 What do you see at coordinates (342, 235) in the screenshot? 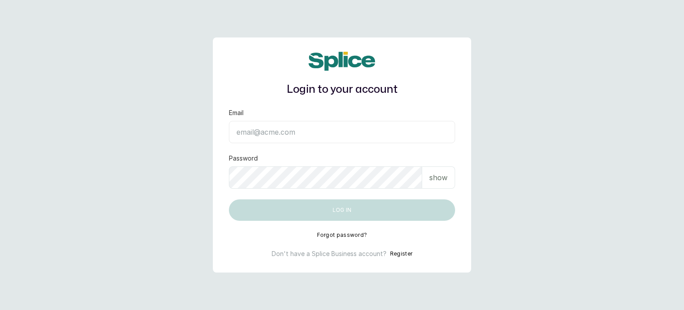
I see `button: Forgot password?` at bounding box center [342, 235].